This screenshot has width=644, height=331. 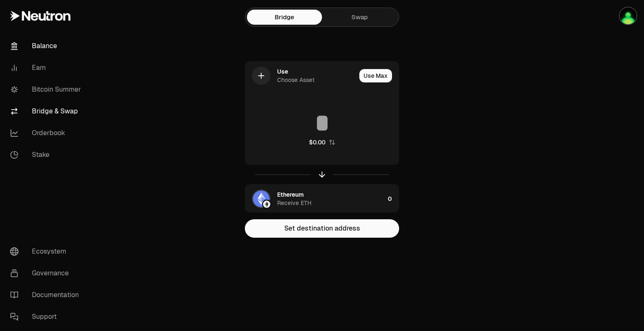 I want to click on button: Set destination address, so click(x=322, y=228).